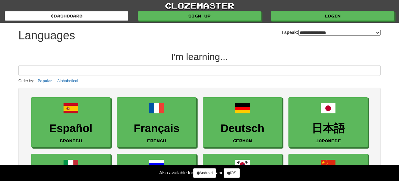 The width and height of the screenshot is (399, 181). What do you see at coordinates (67, 81) in the screenshot?
I see `button: Alphabetical` at bounding box center [67, 81].